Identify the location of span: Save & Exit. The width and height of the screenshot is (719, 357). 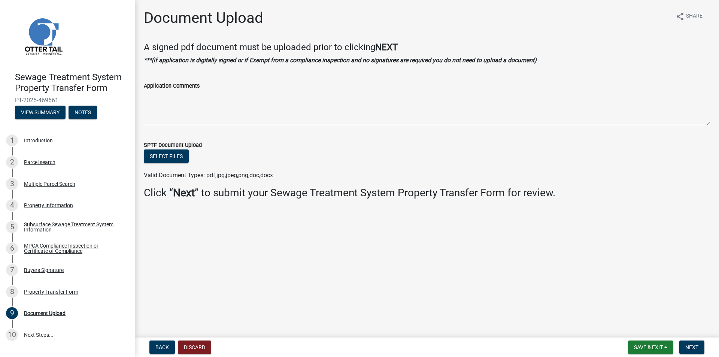
(648, 347).